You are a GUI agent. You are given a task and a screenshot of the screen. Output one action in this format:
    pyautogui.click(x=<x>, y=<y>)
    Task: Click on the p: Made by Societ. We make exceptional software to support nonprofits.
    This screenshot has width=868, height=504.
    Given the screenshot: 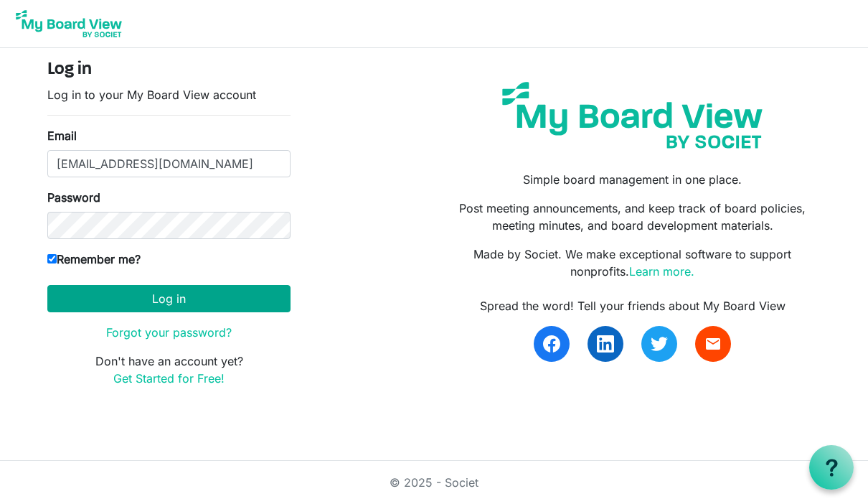 What is the action you would take?
    pyautogui.click(x=633, y=263)
    